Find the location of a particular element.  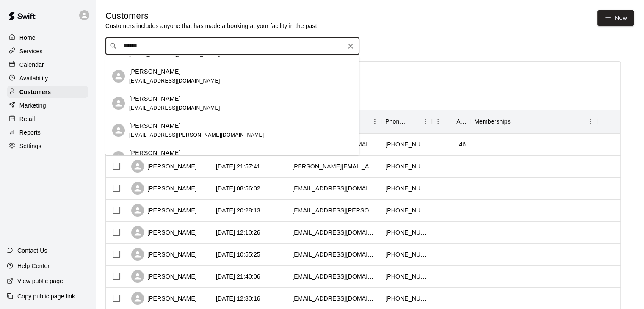

a: Home is located at coordinates (47, 38).